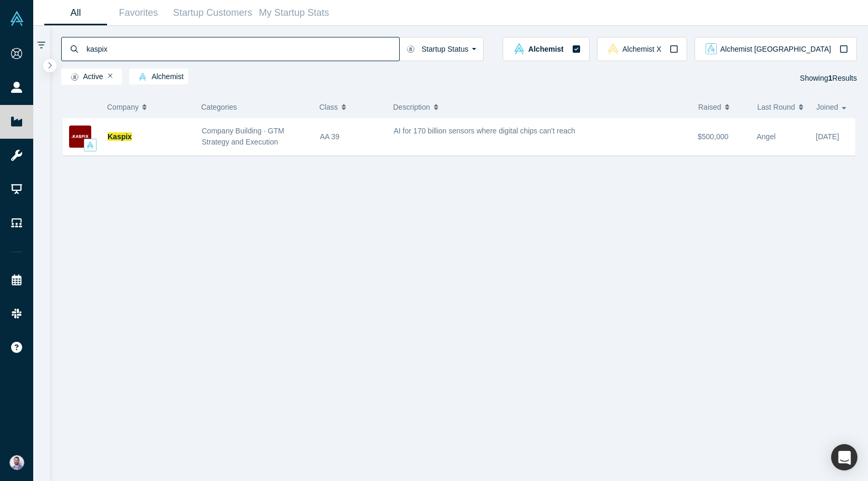 This screenshot has width=868, height=481. What do you see at coordinates (348, 107) in the screenshot?
I see `button: Class` at bounding box center [348, 107].